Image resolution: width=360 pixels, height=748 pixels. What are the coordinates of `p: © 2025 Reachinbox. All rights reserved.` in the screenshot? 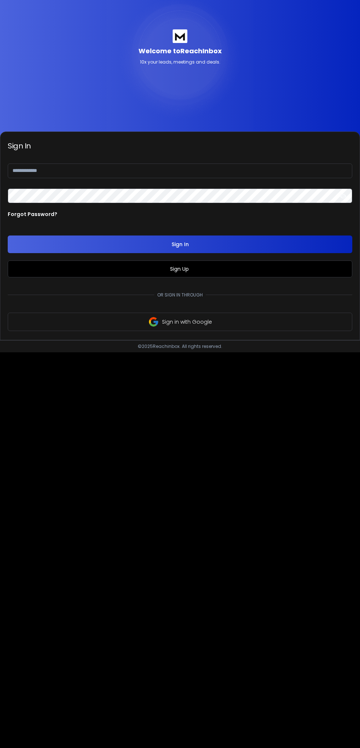 It's located at (180, 346).